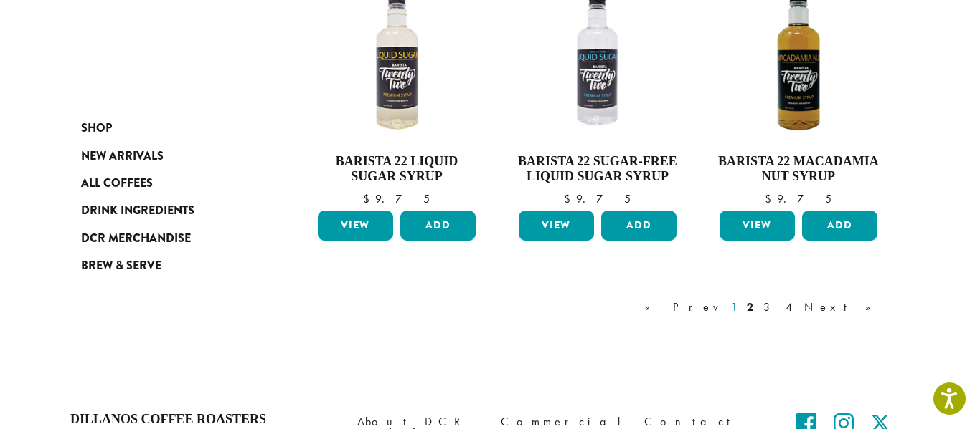 The height and width of the screenshot is (429, 980). What do you see at coordinates (121, 266) in the screenshot?
I see `span: Brew & Serve` at bounding box center [121, 266].